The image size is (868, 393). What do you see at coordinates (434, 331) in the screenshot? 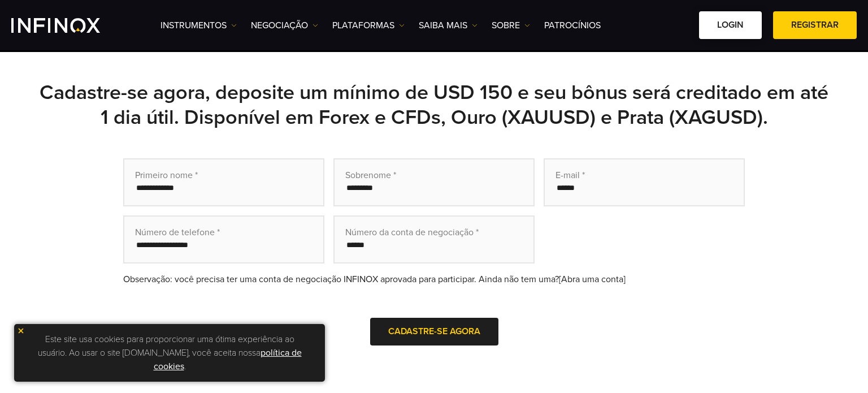
I see `span: Cadastre-se agora` at bounding box center [434, 331].